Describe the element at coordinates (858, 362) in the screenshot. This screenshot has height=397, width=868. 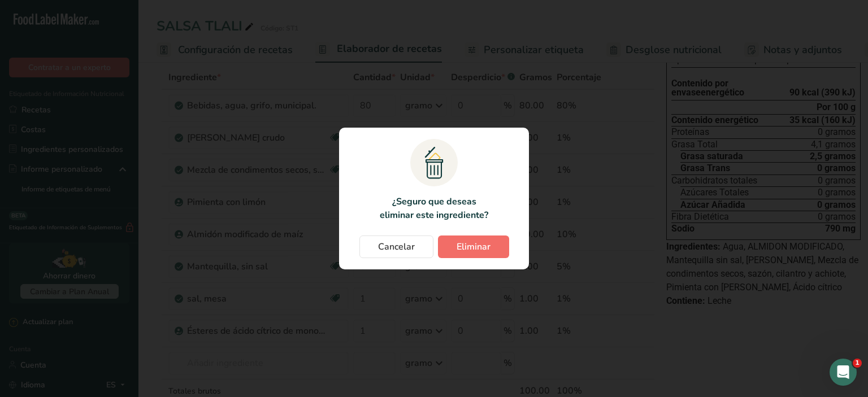
I see `font: 1` at that location.